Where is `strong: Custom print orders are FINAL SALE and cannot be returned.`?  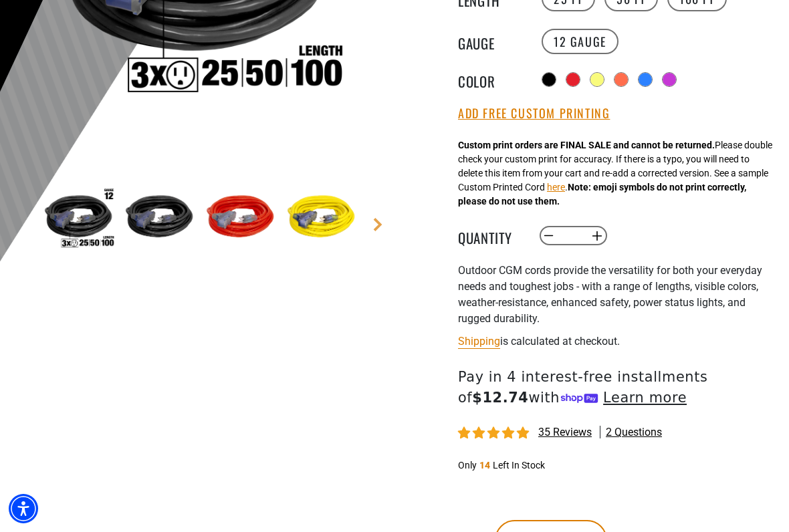
strong: Custom print orders are FINAL SALE and cannot be returned. is located at coordinates (587, 145).